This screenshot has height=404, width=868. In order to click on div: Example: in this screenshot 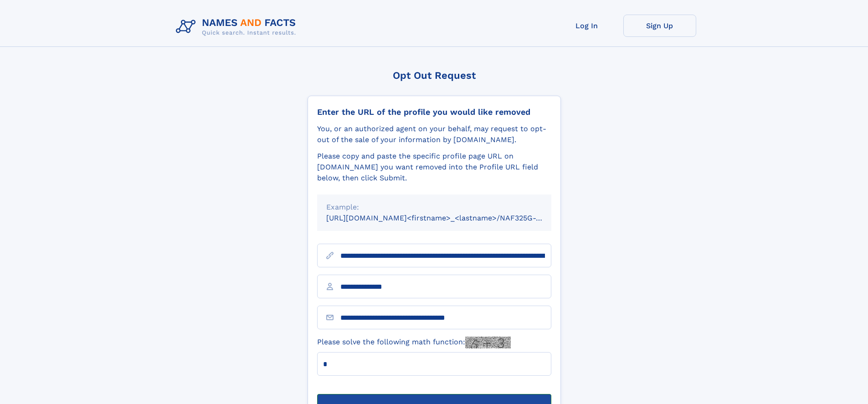, I will do `click(435, 207)`.